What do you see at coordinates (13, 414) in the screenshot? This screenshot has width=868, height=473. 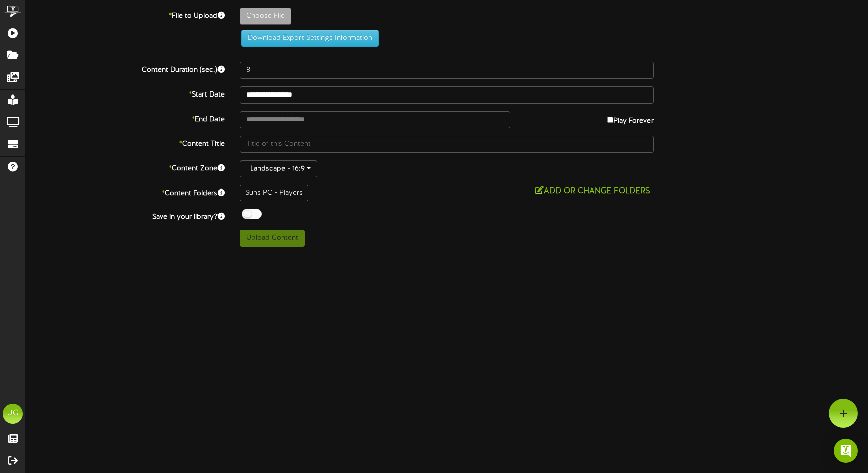 I see `div: JG` at bounding box center [13, 414].